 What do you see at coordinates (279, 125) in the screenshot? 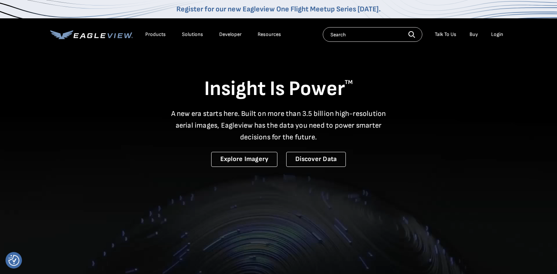
I see `p: A new era starts here. Built on more than 3.5 billion high-resolution aerial images, Eagleview ha...` at bounding box center [279, 125].